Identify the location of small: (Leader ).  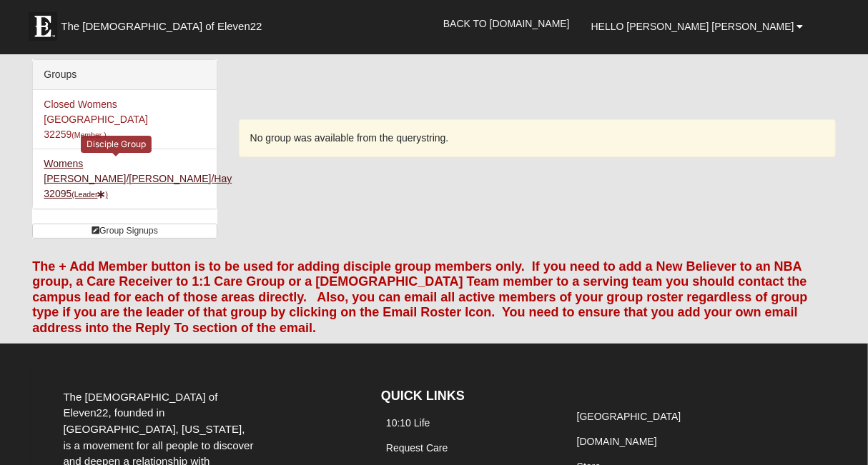
(90, 194).